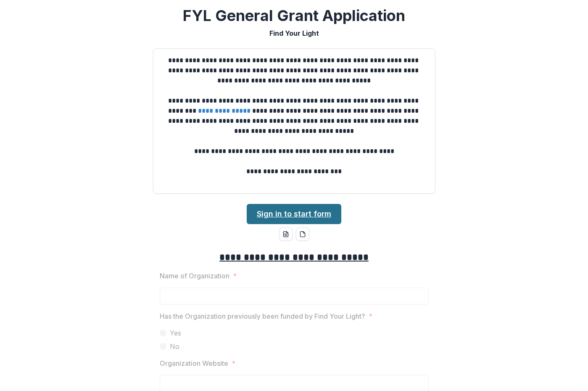 This screenshot has width=588, height=391. I want to click on span: No, so click(174, 346).